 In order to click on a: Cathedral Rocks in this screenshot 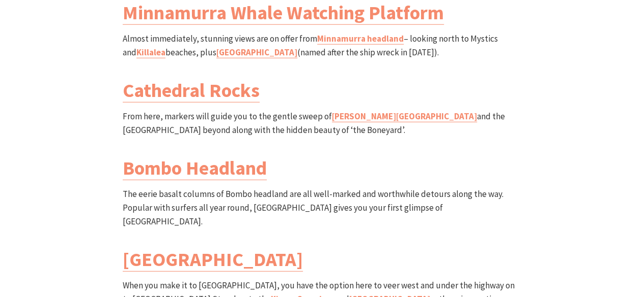, I will do `click(191, 91)`.